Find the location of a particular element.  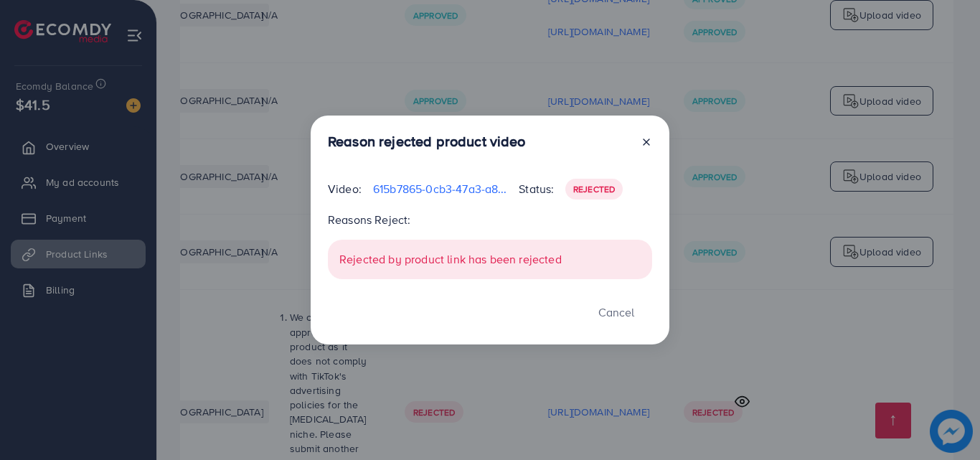

p: Reasons Reject: is located at coordinates (490, 219).